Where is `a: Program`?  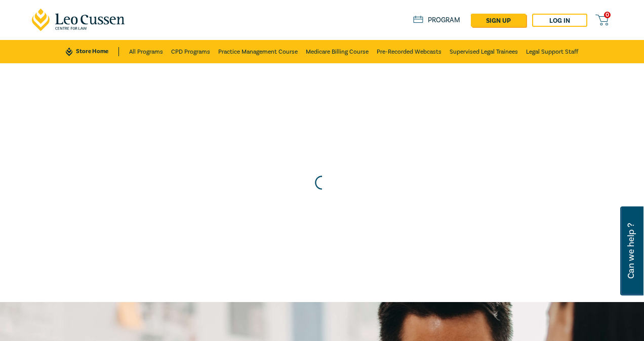 a: Program is located at coordinates (436, 20).